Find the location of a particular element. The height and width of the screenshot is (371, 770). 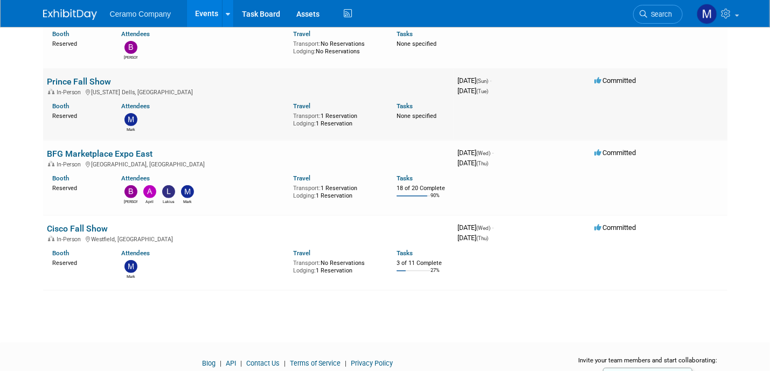

td: 27% is located at coordinates (435, 275).